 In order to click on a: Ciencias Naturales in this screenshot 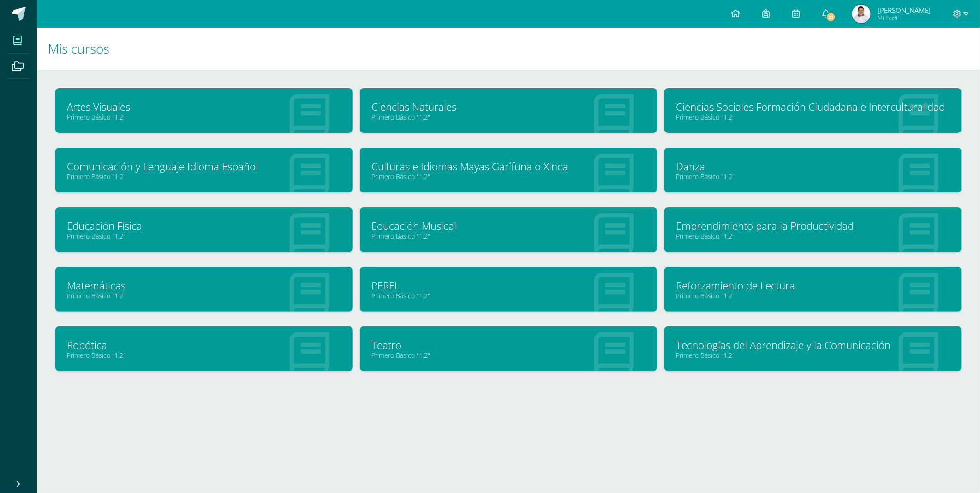, I will do `click(508, 106)`.